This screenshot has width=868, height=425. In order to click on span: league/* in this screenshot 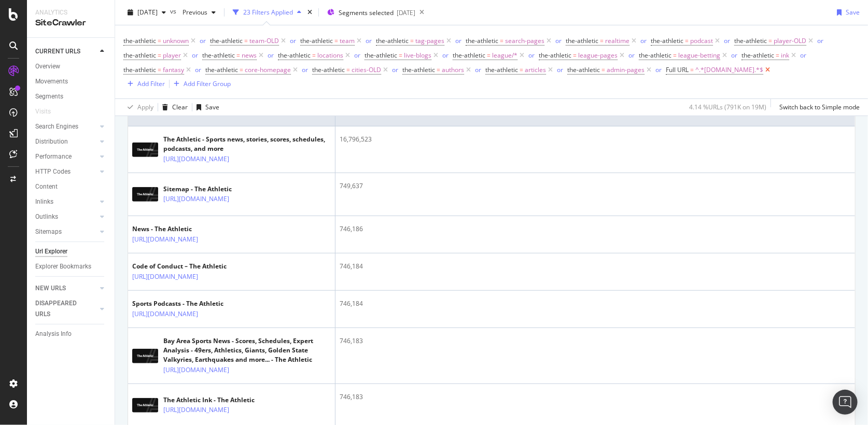, I will do `click(505, 55)`.